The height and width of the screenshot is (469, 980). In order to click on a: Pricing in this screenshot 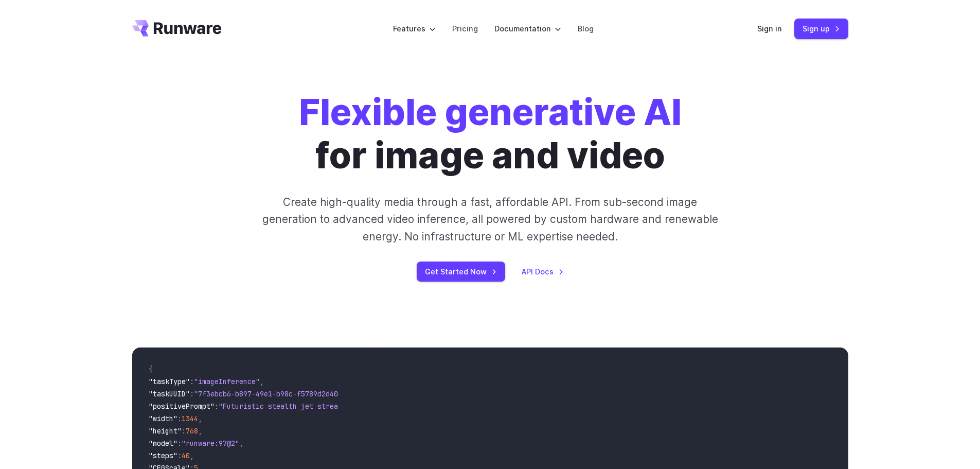, I will do `click(465, 28)`.